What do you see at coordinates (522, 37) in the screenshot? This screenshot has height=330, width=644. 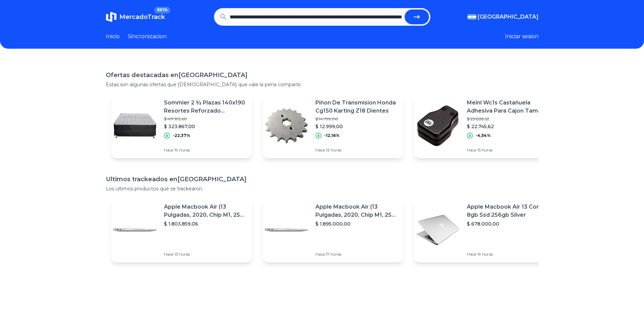 I see `button: Iniciar sesion` at bounding box center [522, 37].